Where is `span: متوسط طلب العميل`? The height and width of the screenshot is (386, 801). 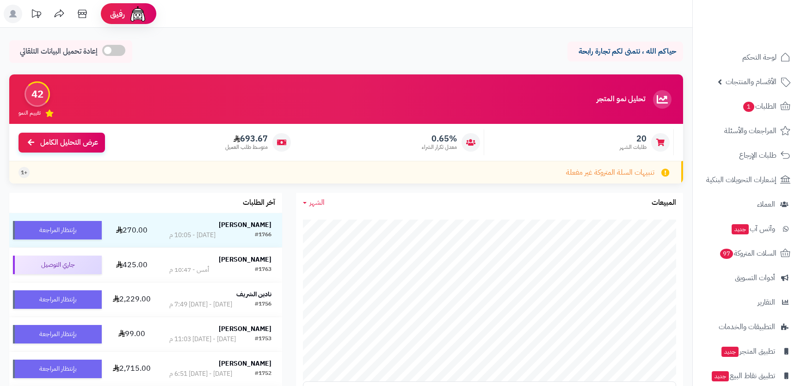 span: متوسط طلب العميل is located at coordinates (246, 147).